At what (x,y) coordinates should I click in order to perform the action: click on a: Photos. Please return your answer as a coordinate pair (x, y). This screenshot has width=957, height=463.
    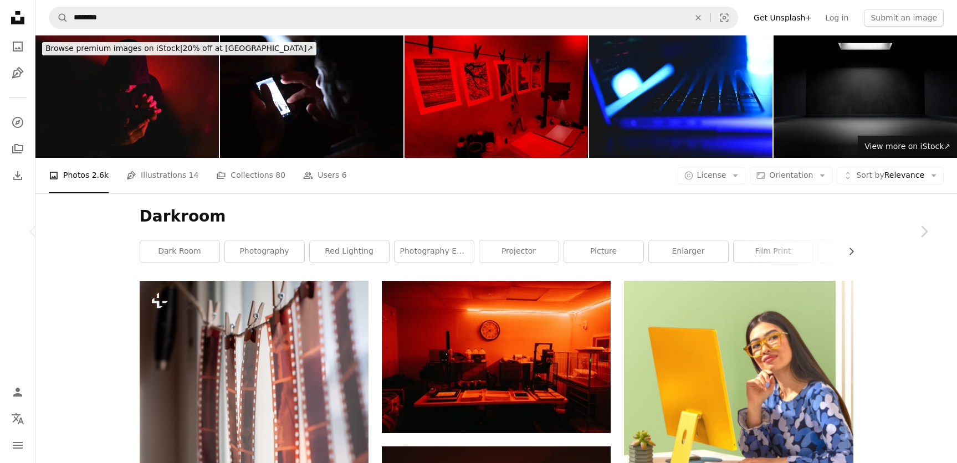
    Looking at the image, I should click on (18, 47).